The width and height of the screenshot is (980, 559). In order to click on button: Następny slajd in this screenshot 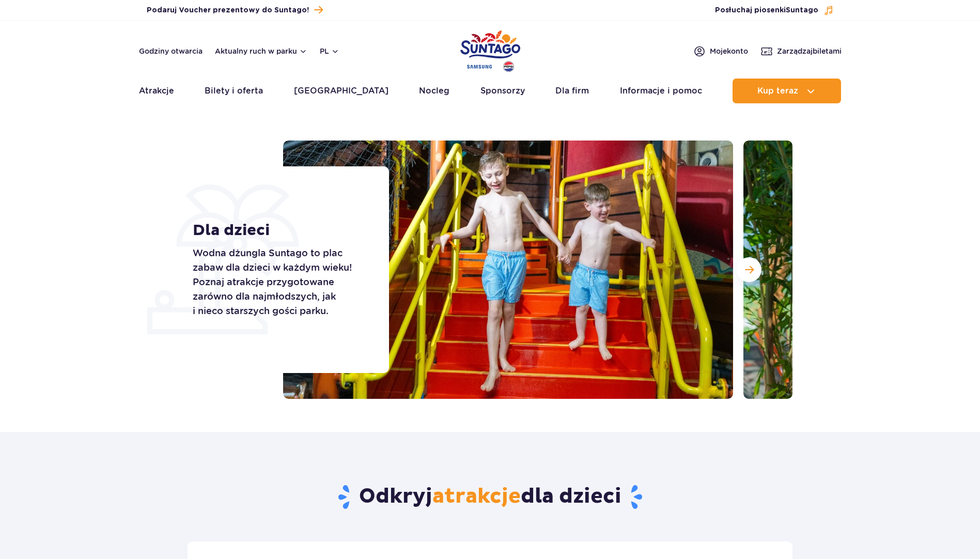, I will do `click(749, 270)`.